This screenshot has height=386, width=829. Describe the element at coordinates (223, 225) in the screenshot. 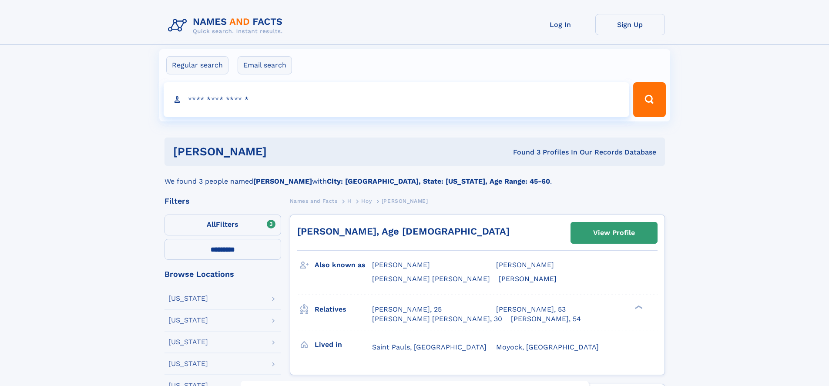

I see `label: Filters` at that location.